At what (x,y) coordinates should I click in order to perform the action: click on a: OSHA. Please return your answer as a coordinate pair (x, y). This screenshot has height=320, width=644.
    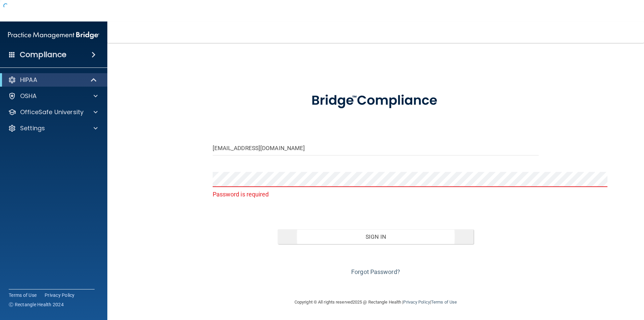
    Looking at the image, I should click on (53, 96).